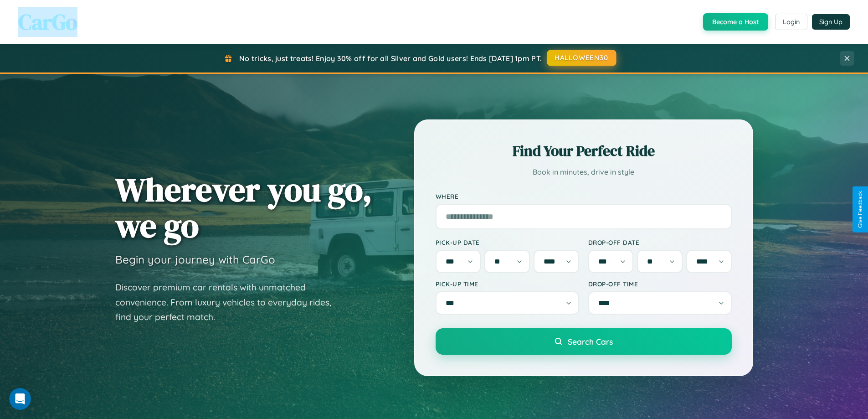 This screenshot has width=868, height=419. Describe the element at coordinates (48, 22) in the screenshot. I see `span: CarGo` at that location.